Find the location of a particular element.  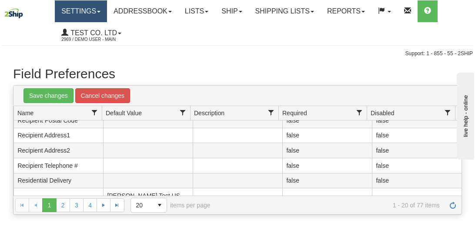

span: select is located at coordinates (160, 205).